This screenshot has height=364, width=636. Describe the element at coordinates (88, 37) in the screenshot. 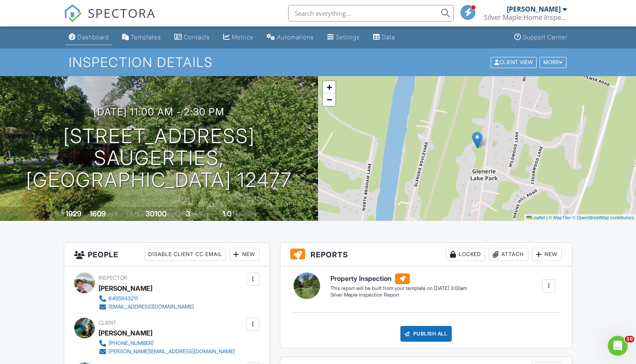

I see `a: Dashboard` at that location.